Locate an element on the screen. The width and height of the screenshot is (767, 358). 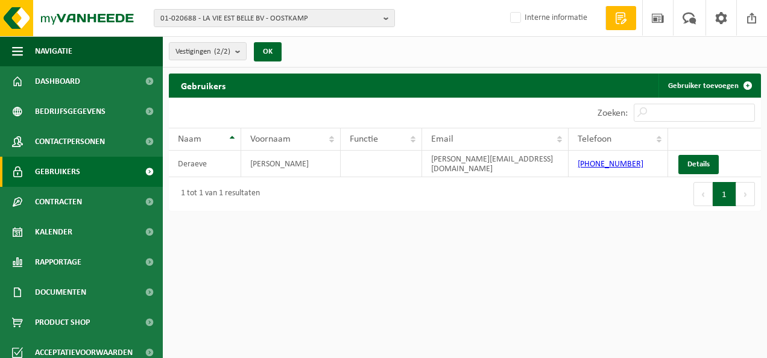
label: Zoeken: is located at coordinates (613, 113).